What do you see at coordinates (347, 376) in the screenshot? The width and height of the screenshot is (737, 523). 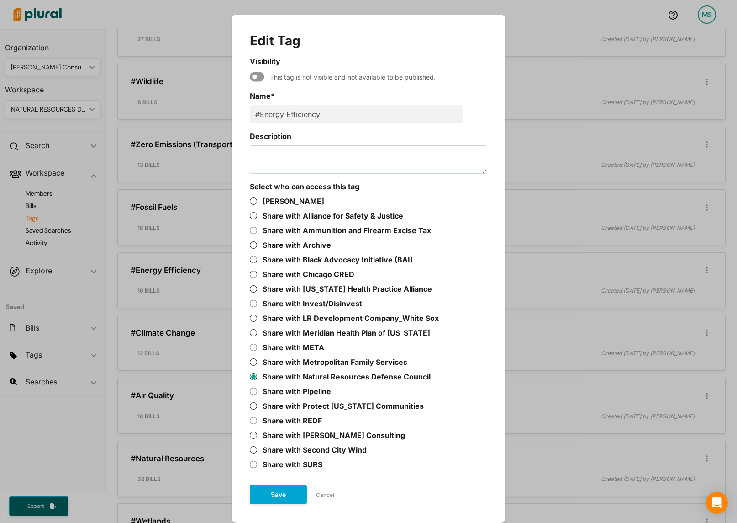 I see `label: Share with Natural Resources Defense Council` at bounding box center [347, 376].